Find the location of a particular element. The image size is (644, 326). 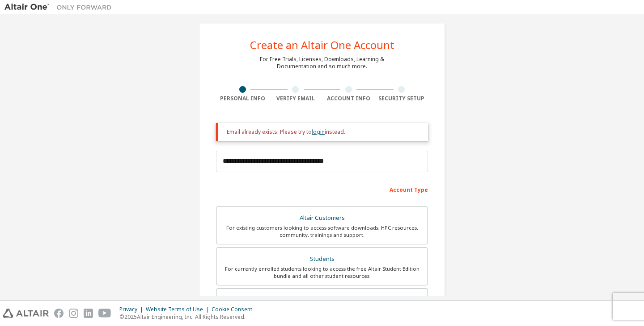

img: Altair One is located at coordinates (60, 7).